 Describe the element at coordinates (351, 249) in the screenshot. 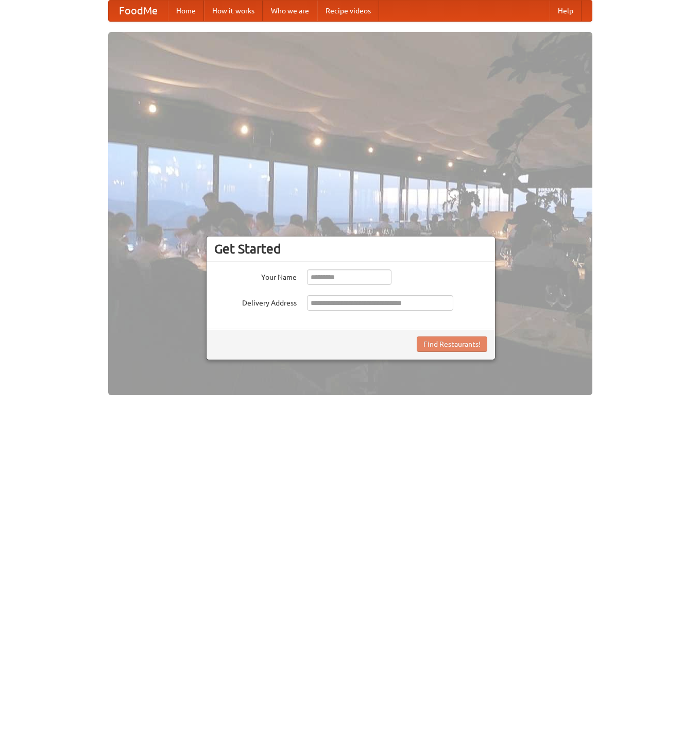

I see `h3: Get Started` at that location.